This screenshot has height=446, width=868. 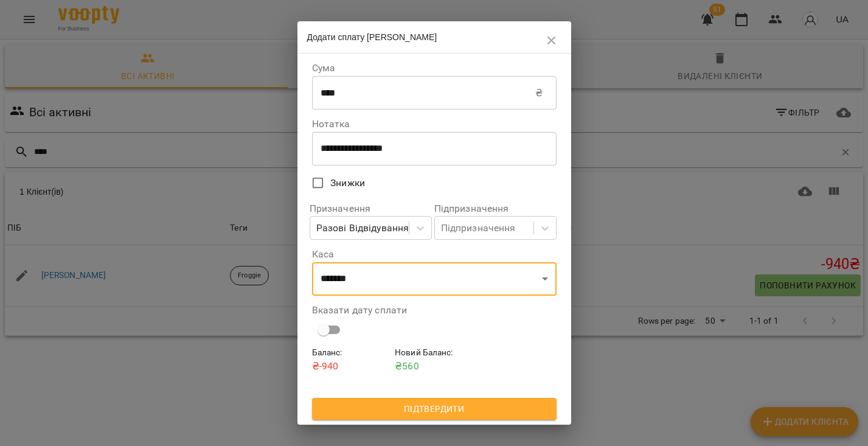 I want to click on label: Нотатка, so click(x=434, y=124).